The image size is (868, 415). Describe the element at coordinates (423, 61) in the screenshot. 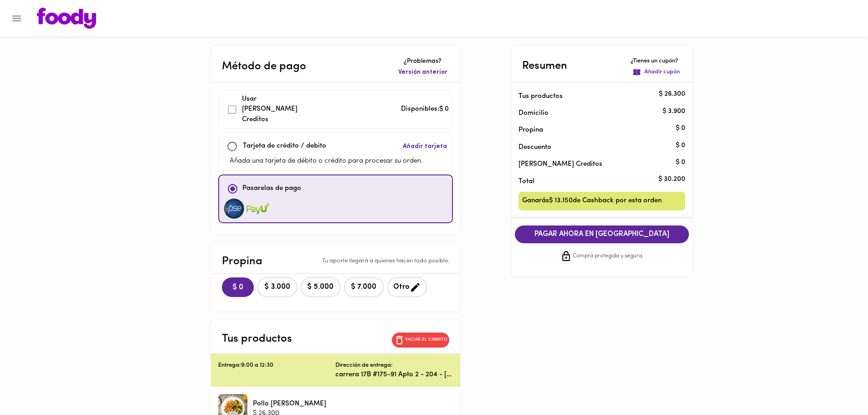

I see `p: ¿Problemas?` at that location.